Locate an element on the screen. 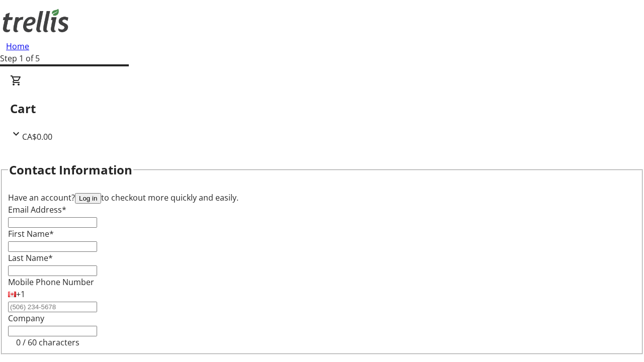  label: Mobile Phone Number is located at coordinates (51, 282).